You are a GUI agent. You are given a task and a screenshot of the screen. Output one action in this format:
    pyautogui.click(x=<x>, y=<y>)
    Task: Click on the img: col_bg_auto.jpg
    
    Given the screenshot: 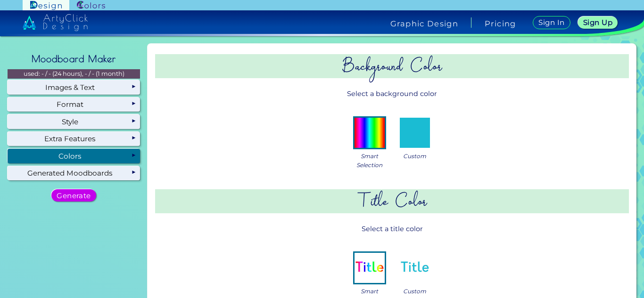 What is the action you would take?
    pyautogui.click(x=370, y=133)
    